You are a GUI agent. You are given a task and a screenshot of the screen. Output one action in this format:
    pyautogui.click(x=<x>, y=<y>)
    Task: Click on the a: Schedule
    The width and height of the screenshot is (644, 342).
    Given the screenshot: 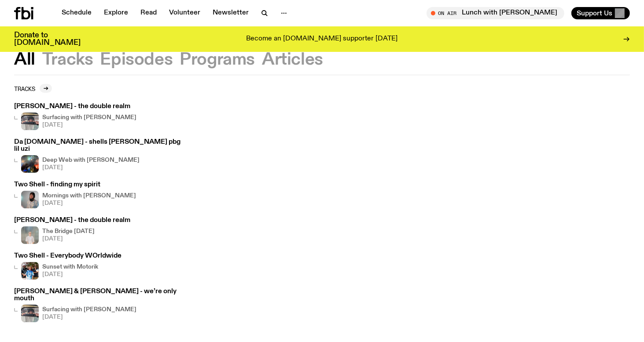 What is the action you would take?
    pyautogui.click(x=77, y=13)
    